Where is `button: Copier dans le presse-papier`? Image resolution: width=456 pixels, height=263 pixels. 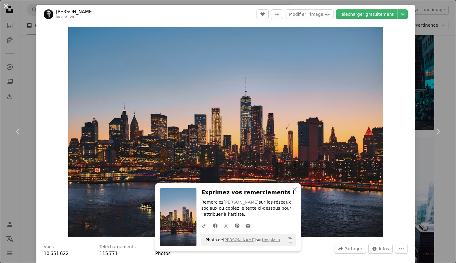 button: Copier dans le presse-papier is located at coordinates (290, 240).